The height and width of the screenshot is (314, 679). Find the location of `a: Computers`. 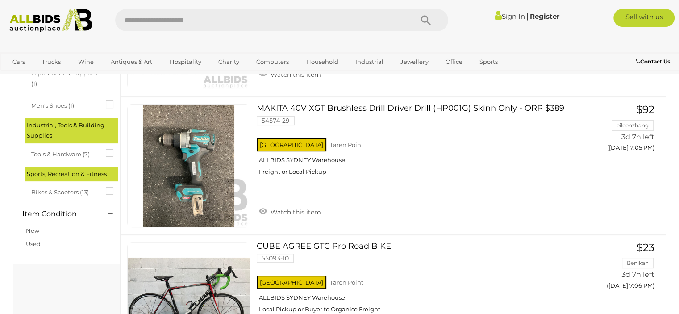

a: Computers is located at coordinates (272, 62).